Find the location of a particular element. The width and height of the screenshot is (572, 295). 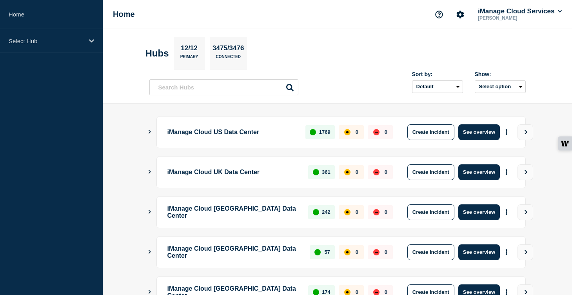

p: 174 is located at coordinates (326, 292).